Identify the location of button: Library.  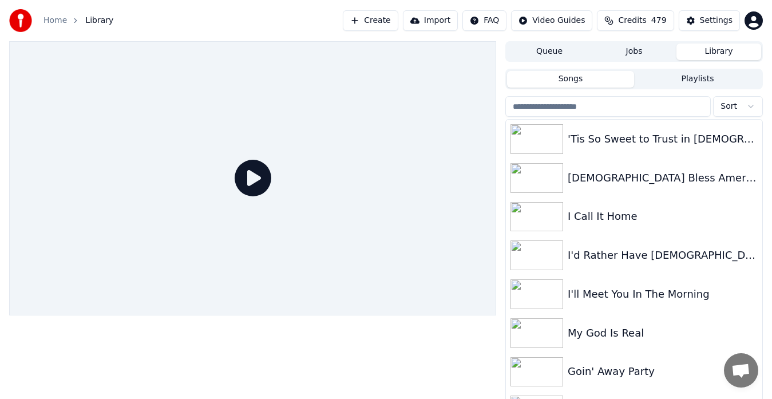
(719, 52).